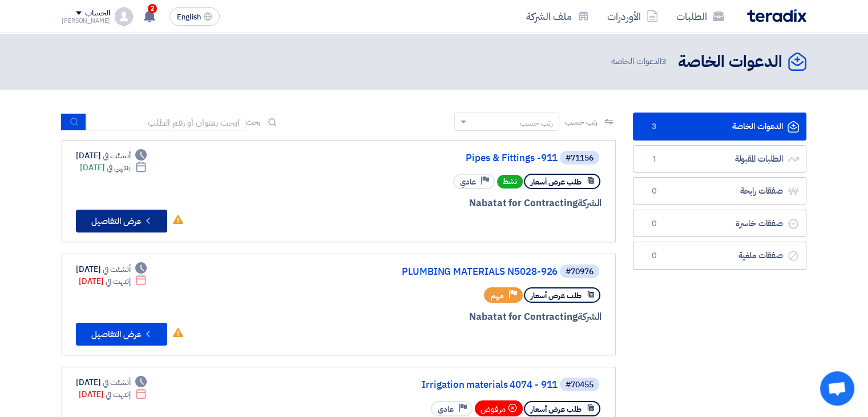  Describe the element at coordinates (124, 16) in the screenshot. I see `img: profile_test.png` at that location.